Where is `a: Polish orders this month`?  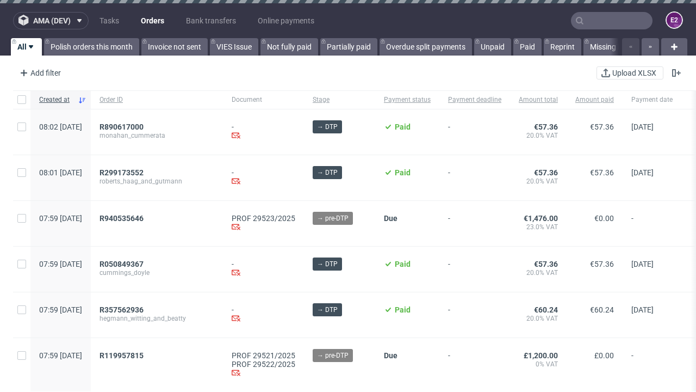
a: Polish orders this month is located at coordinates (91, 47).